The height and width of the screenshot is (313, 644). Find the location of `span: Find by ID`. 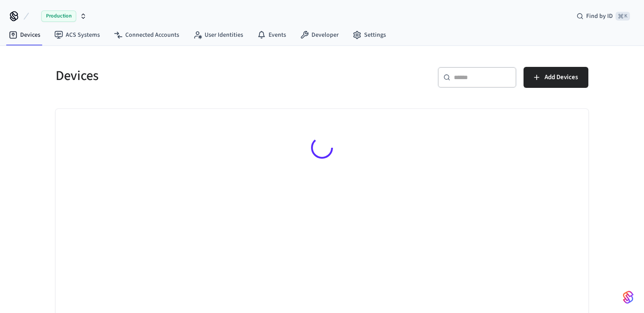

span: Find by ID is located at coordinates (600, 16).